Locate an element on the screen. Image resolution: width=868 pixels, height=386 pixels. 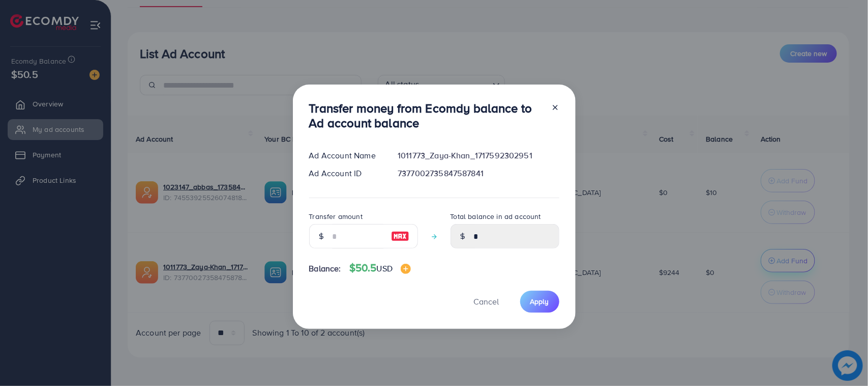
h3: Transfer money from Ecomdy balance to Ad account balance is located at coordinates (426, 115).